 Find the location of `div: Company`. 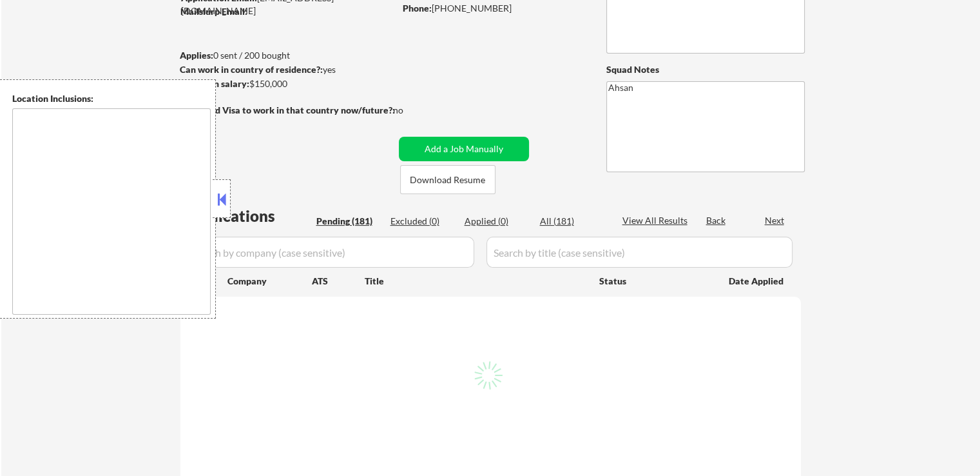

div: Company is located at coordinates (269, 281).